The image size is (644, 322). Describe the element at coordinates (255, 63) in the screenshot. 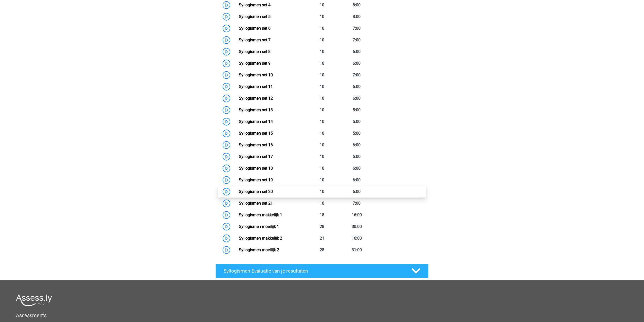

I see `a: Syllogismen set 9` at that location.